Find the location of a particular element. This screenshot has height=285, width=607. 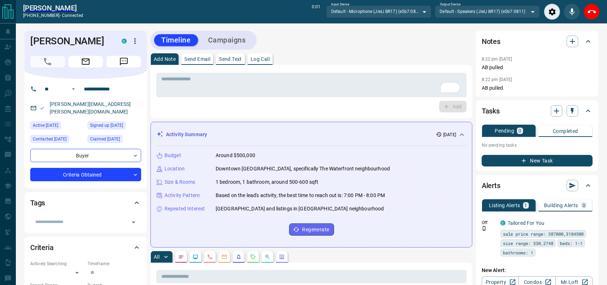

p: Timeframe: is located at coordinates (114, 264).